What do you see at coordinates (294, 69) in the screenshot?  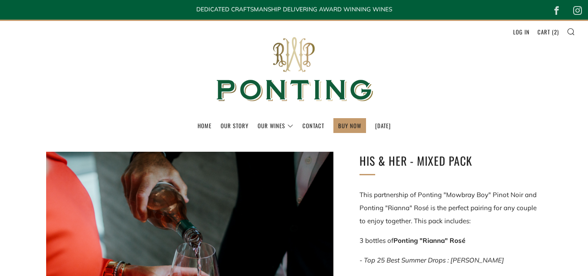 I see `img: Ponting Wines` at bounding box center [294, 69].